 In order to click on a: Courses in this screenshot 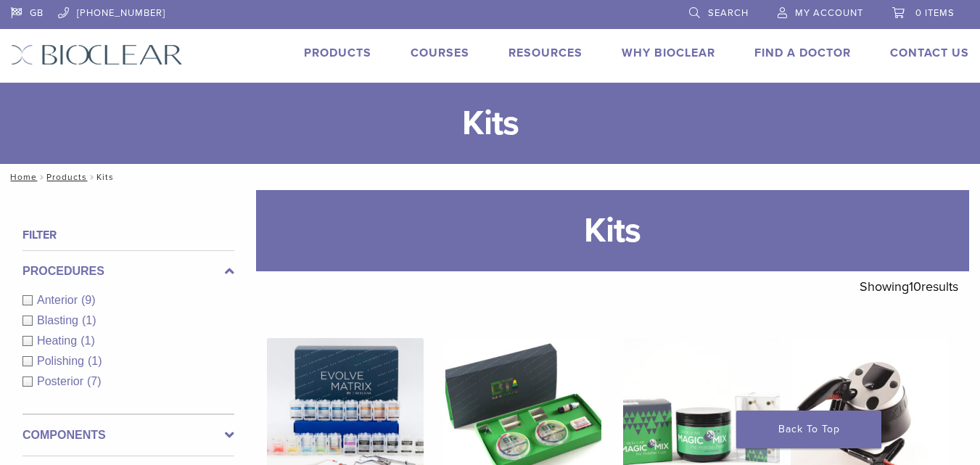, I will do `click(440, 53)`.